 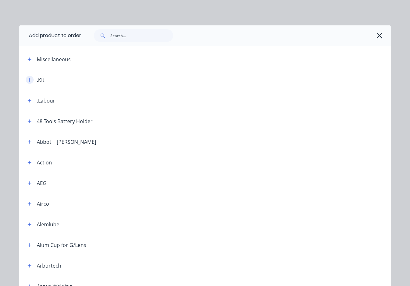 What do you see at coordinates (54, 59) in the screenshot?
I see `div: Miscellaneous` at bounding box center [54, 59].